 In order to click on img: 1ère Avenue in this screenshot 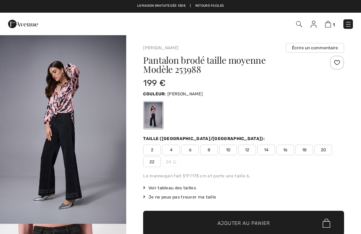, I will do `click(23, 24)`.